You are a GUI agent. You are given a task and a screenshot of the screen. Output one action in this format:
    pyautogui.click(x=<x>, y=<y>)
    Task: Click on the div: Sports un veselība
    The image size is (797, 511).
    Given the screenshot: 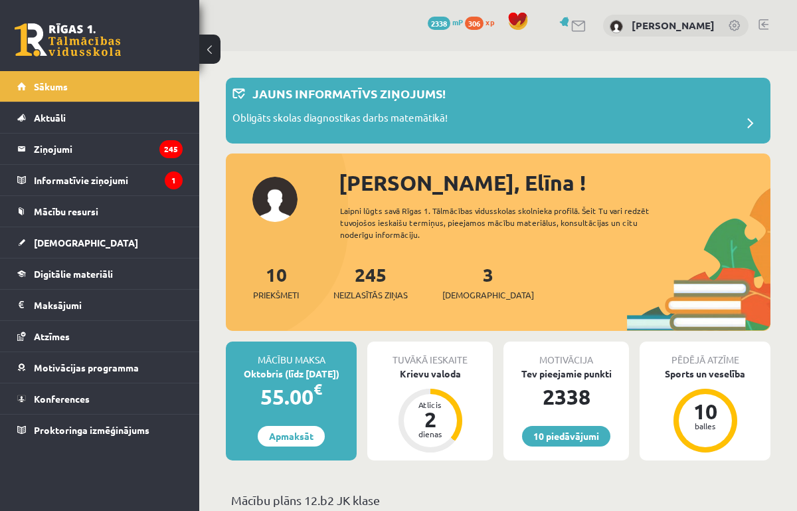 What is the action you would take?
    pyautogui.click(x=704, y=373)
    